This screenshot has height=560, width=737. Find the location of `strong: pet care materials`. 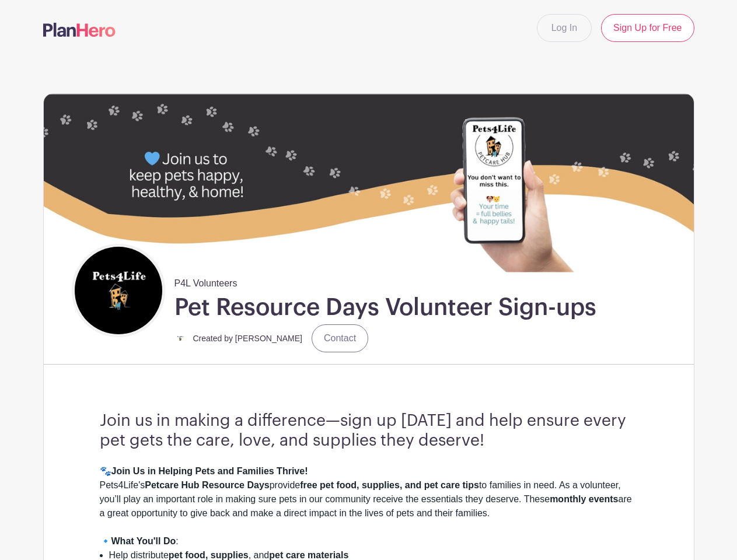

strong: pet care materials is located at coordinates (309, 554).